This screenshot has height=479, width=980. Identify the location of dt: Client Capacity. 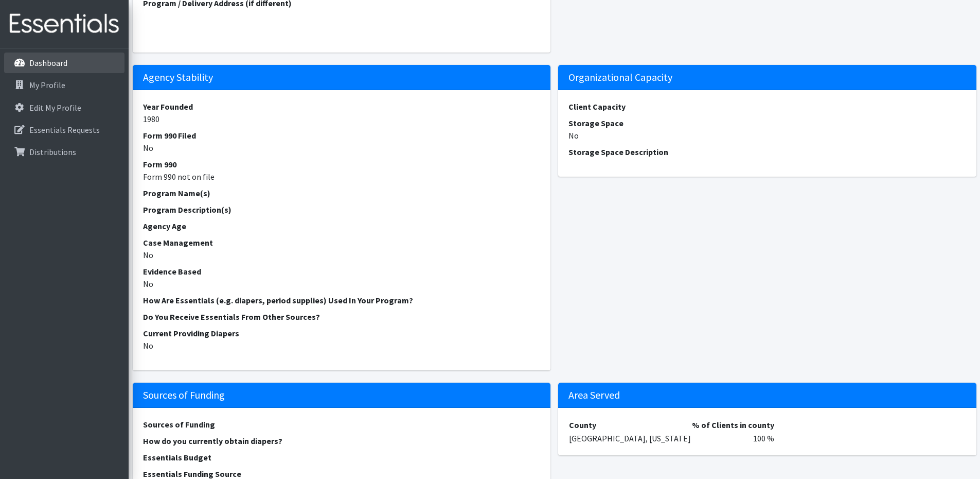
(767, 107).